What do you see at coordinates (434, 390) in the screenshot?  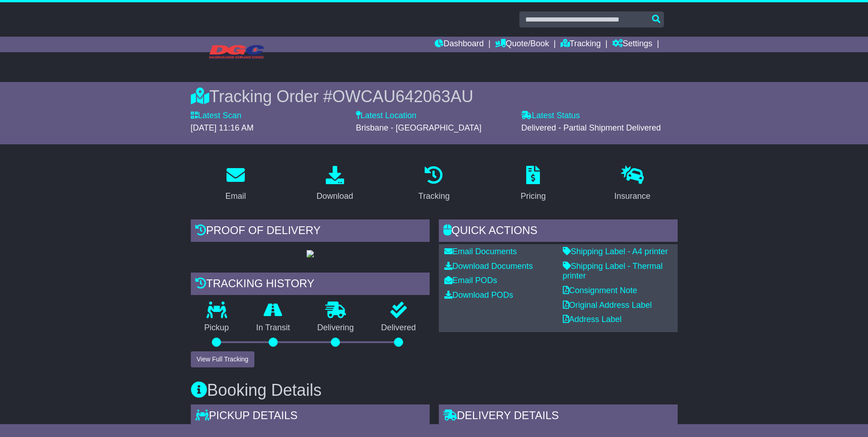 I see `h3: Booking Details` at bounding box center [434, 390].